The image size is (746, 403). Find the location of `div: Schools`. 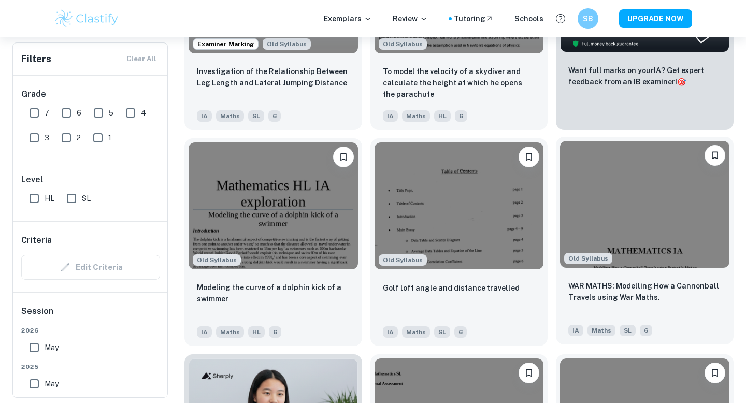

div: Schools is located at coordinates (529, 19).